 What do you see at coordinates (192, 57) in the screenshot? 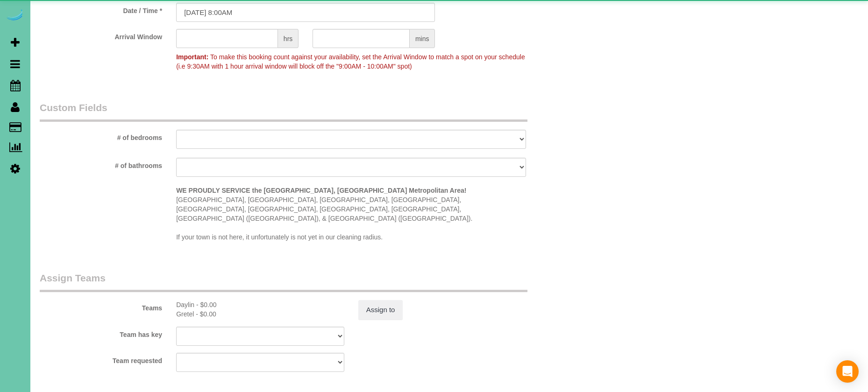
I see `strong: Important:` at bounding box center [192, 57].